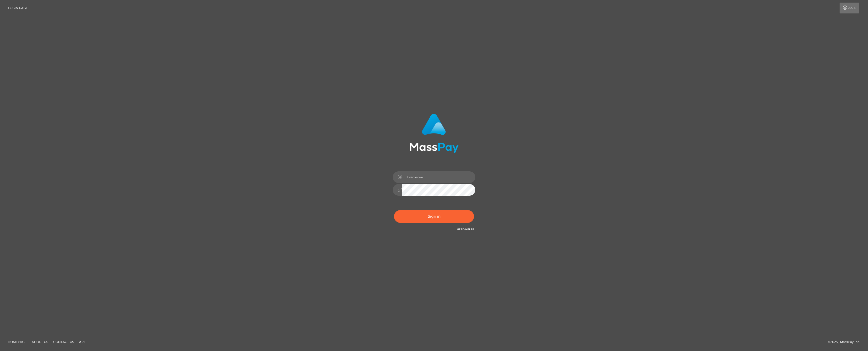  Describe the element at coordinates (434, 216) in the screenshot. I see `button: Sign in` at that location.